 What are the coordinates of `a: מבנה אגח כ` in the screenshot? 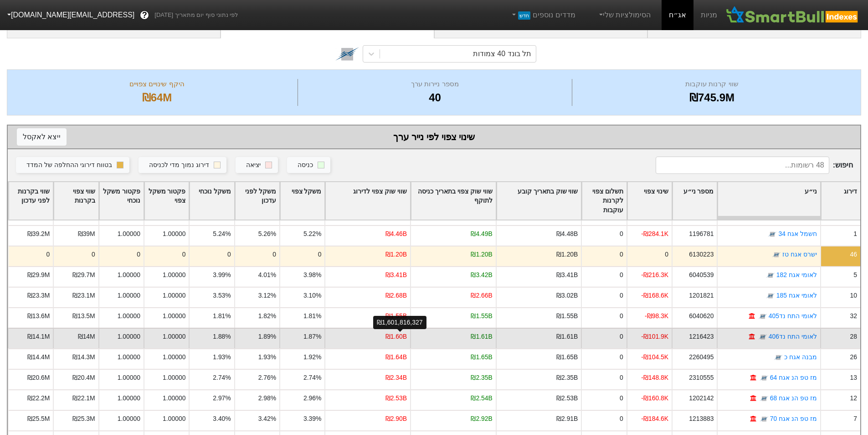 It's located at (801, 356).